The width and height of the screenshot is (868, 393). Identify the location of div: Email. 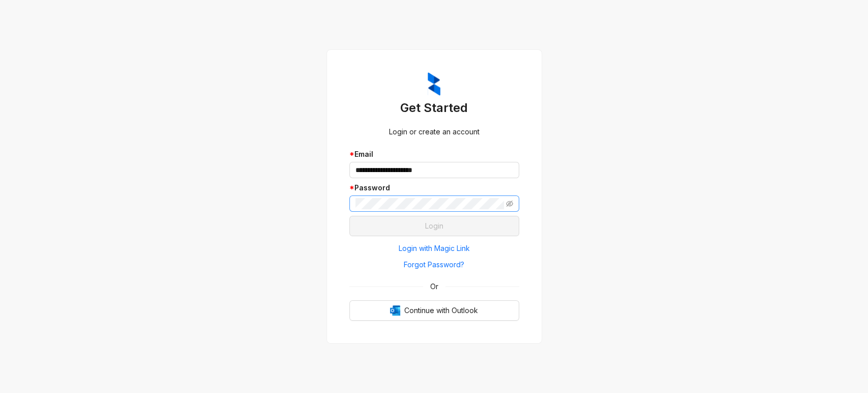
(434, 154).